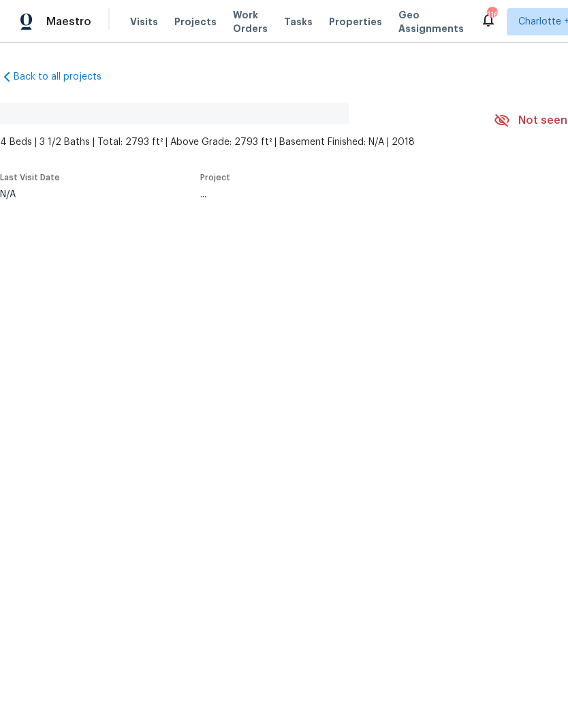 The height and width of the screenshot is (728, 568). I want to click on span: Work Orders, so click(250, 22).